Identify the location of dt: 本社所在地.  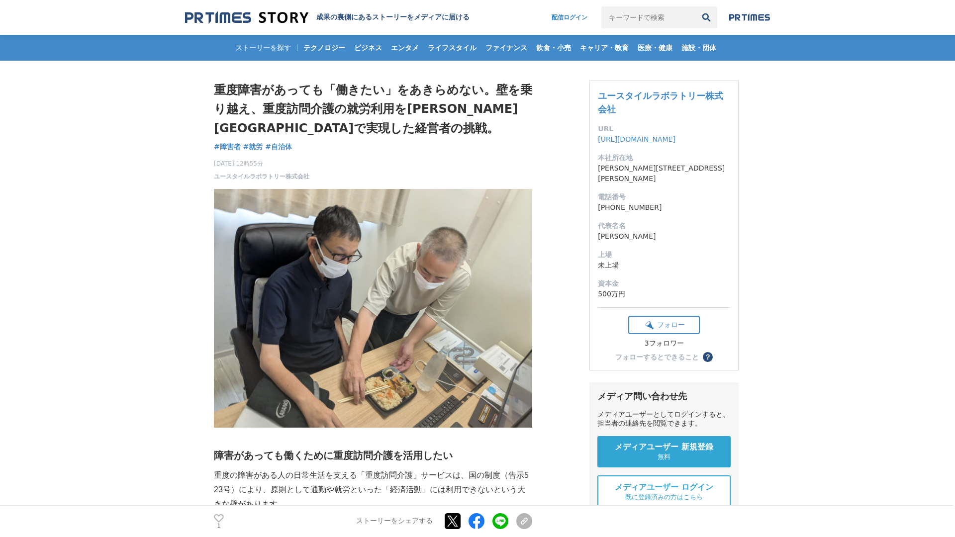
(664, 158).